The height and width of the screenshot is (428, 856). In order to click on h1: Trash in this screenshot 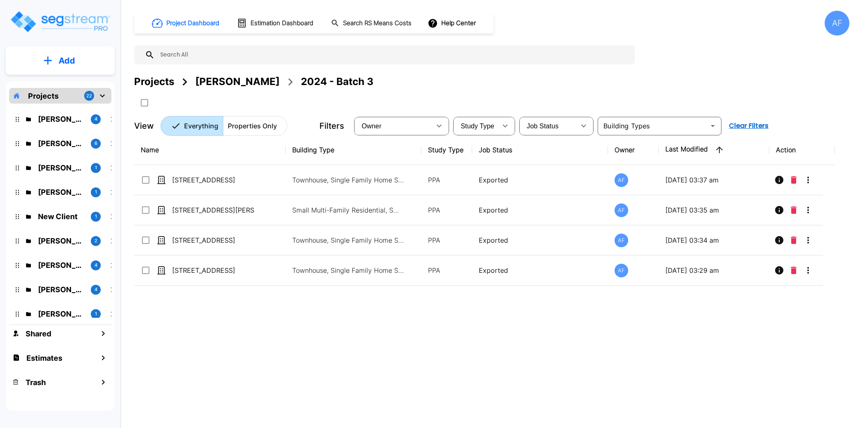, I will do `click(35, 382)`.